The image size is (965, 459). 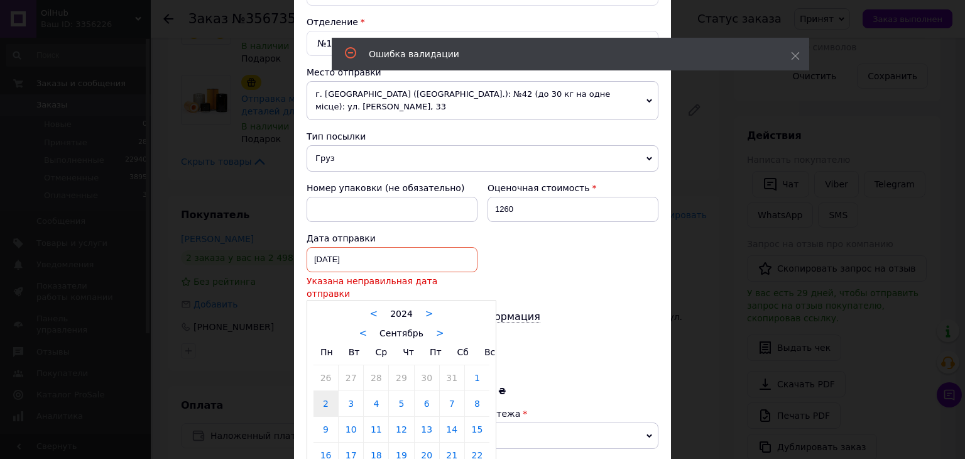 I want to click on a: 2, so click(x=326, y=404).